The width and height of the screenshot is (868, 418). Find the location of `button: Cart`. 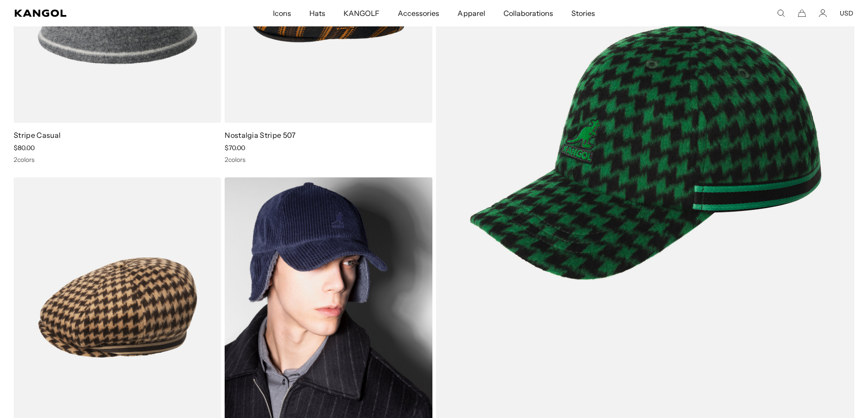

button: Cart is located at coordinates (802, 13).